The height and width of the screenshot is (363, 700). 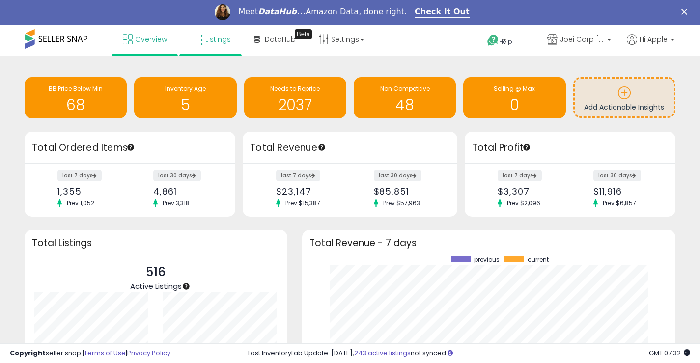 I want to click on span: DataHub, so click(x=280, y=39).